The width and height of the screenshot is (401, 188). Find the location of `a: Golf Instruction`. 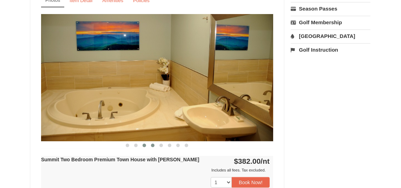

a: Golf Instruction is located at coordinates (330, 50).